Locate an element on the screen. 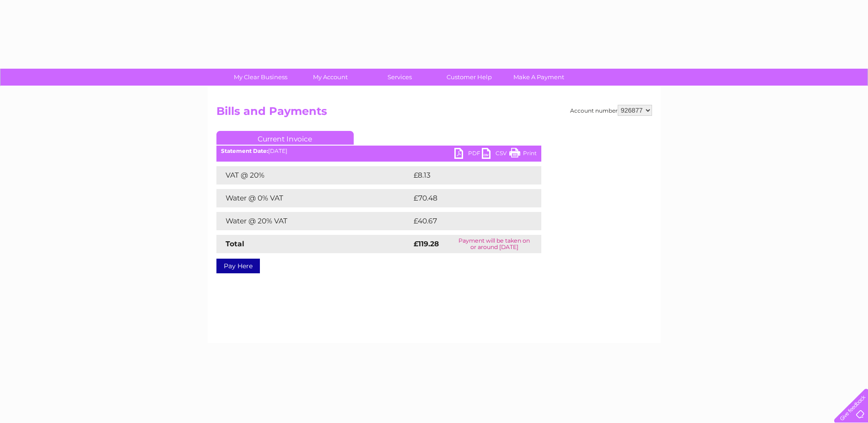 This screenshot has width=868, height=423. a: Services is located at coordinates (399, 77).